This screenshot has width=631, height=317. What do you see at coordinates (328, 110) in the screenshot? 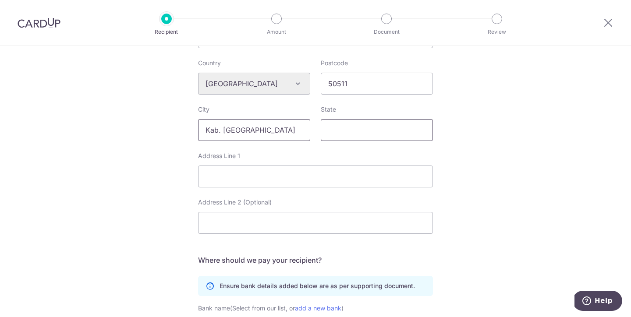
I see `label: State` at bounding box center [328, 110].